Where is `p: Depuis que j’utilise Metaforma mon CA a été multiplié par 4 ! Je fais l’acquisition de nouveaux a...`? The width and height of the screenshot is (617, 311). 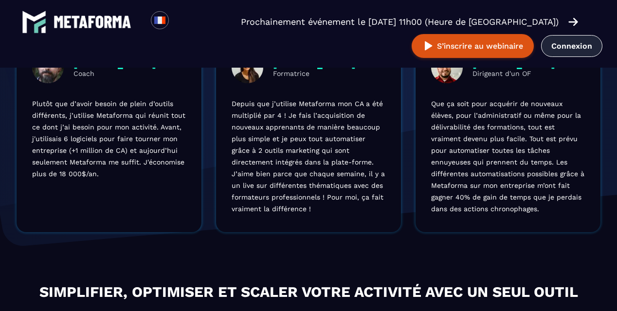 p: Depuis que j’utilise Metaforma mon CA a été multiplié par 4 ! Je fais l’acquisition de nouveaux a... is located at coordinates (308, 156).